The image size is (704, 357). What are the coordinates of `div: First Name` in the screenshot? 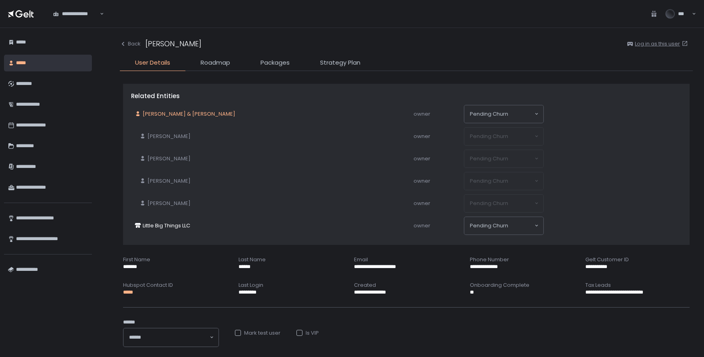 It's located at (175, 260).